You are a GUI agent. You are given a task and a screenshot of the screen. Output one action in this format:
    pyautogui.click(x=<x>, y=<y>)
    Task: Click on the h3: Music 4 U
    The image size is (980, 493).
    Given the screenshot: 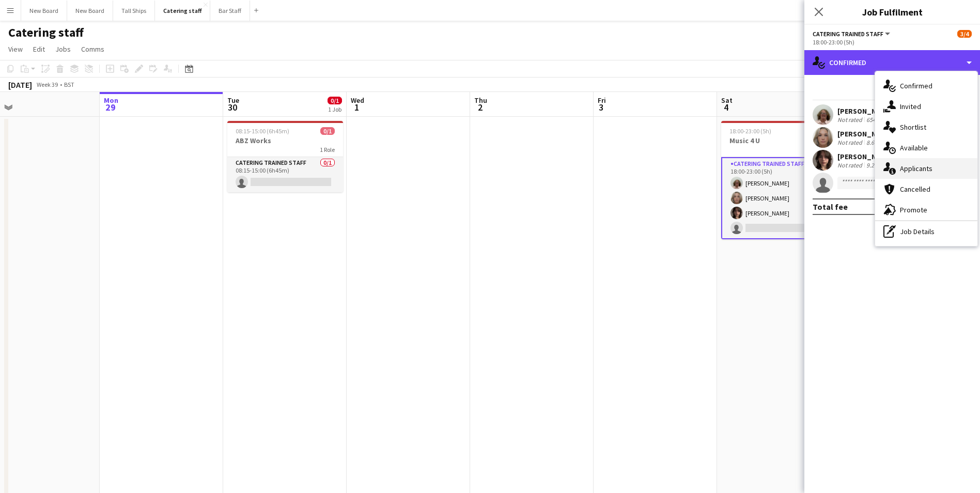 What is the action you would take?
    pyautogui.click(x=780, y=141)
    